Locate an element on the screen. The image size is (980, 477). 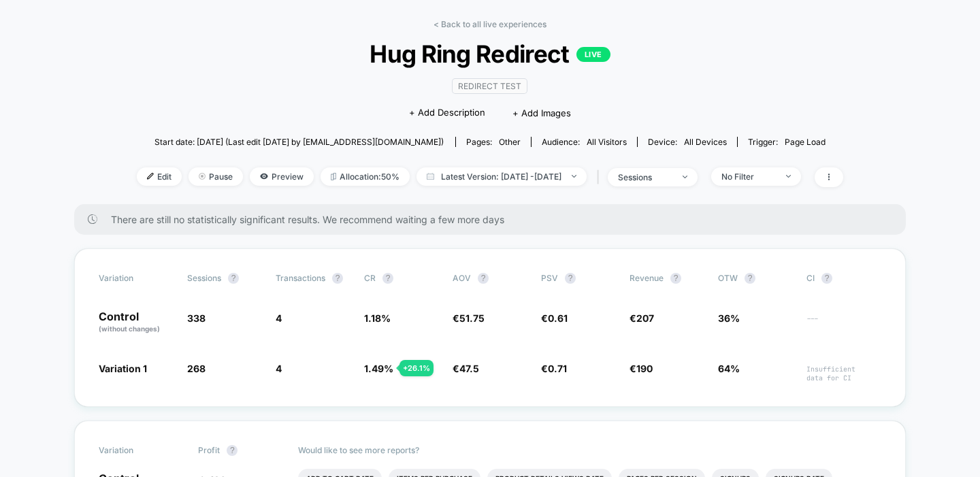
span: 1.18 % is located at coordinates (377, 318).